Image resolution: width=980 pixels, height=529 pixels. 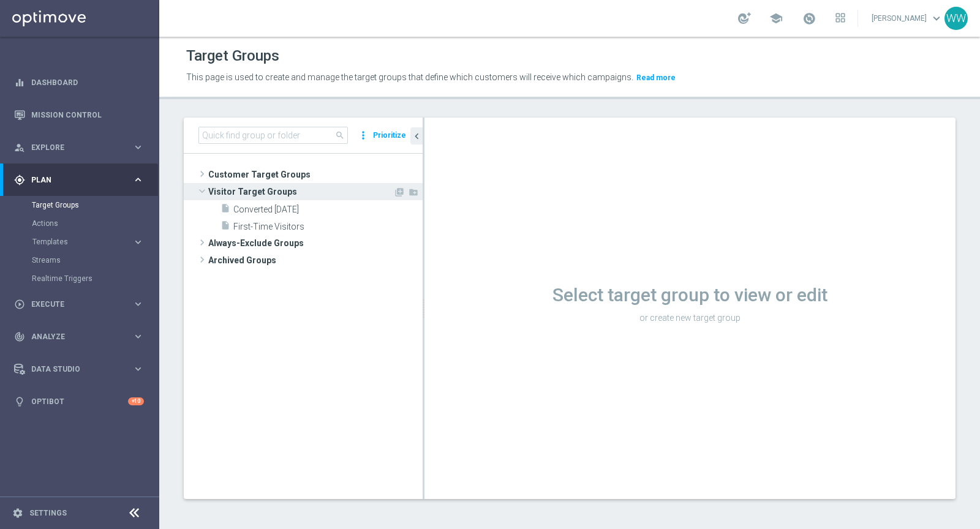 What do you see at coordinates (79, 179) in the screenshot?
I see `div: gps_fixed Plan keyboard_arrow_right` at bounding box center [79, 179].